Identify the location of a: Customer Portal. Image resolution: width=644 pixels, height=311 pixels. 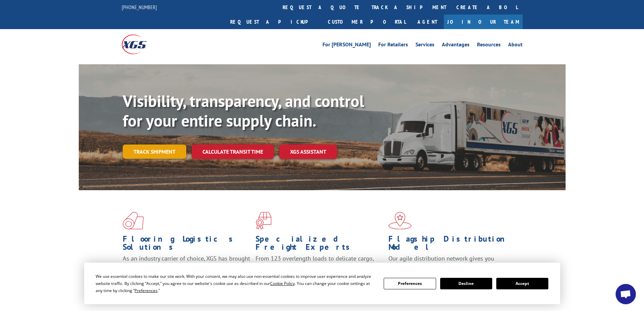
(367, 22).